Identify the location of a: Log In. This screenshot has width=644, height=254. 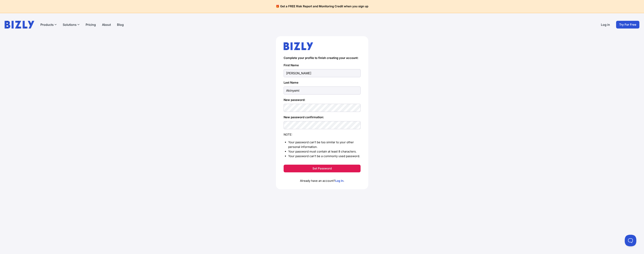
(339, 181).